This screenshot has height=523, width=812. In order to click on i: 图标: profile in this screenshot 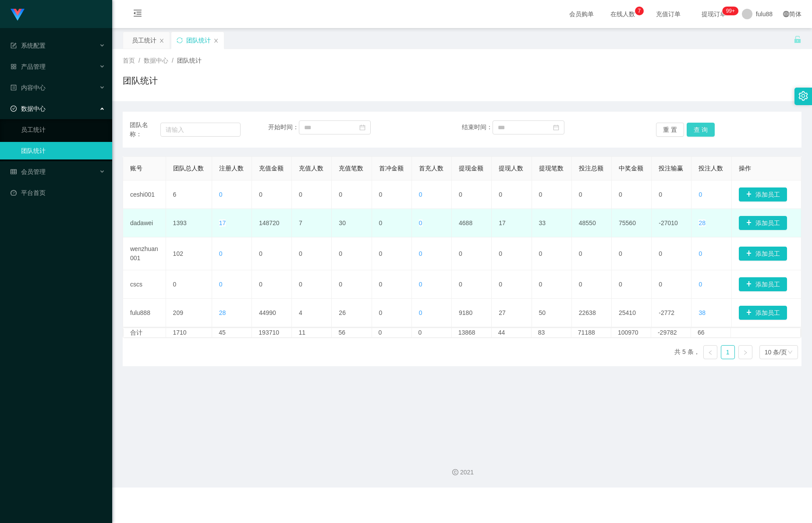, I will do `click(14, 87)`.